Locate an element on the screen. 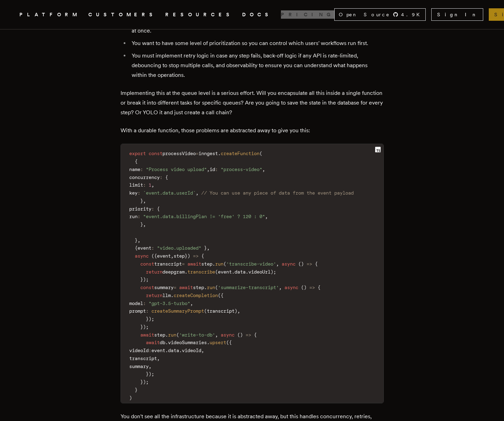 This screenshot has width=504, height=421. span: processVideo is located at coordinates (179, 153).